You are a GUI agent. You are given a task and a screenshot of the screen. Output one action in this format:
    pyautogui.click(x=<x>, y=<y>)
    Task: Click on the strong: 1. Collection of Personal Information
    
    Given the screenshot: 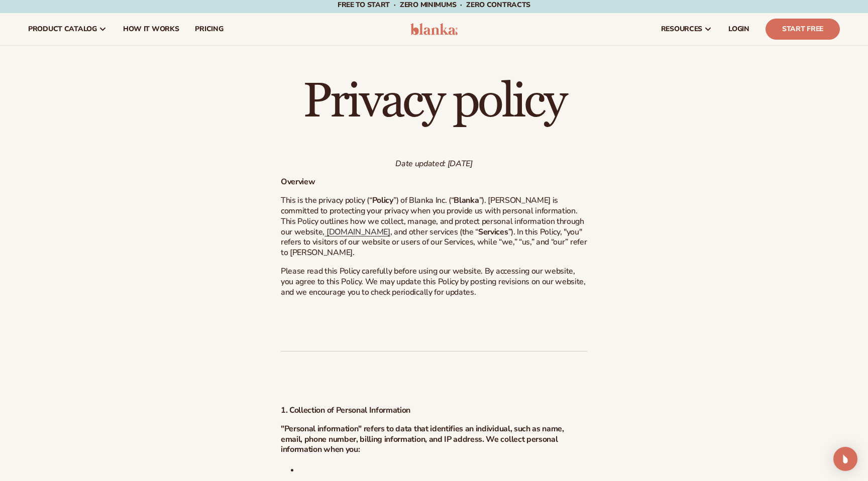 What is the action you would take?
    pyautogui.click(x=346, y=410)
    